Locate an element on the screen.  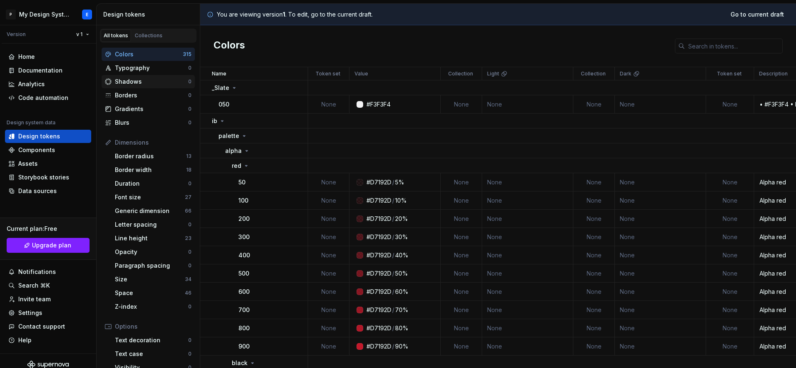
a: Blurs0 is located at coordinates (148, 123).